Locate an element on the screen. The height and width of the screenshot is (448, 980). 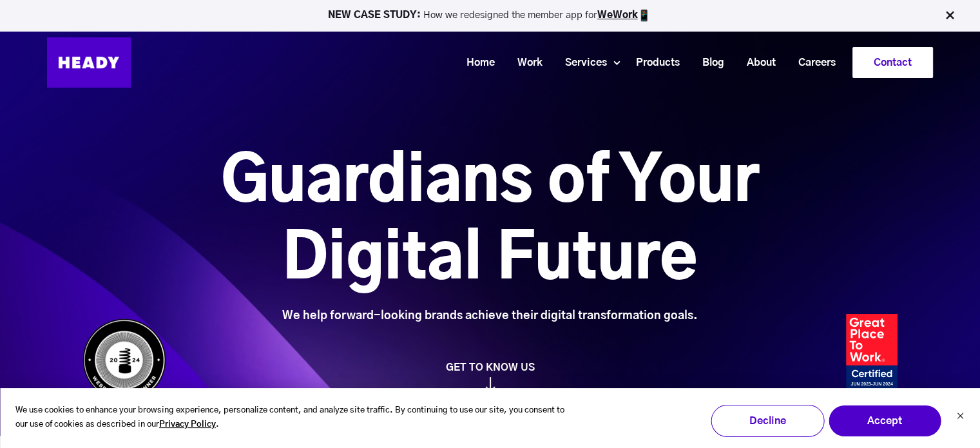
a: GET TO KNOW US is located at coordinates (490, 377).